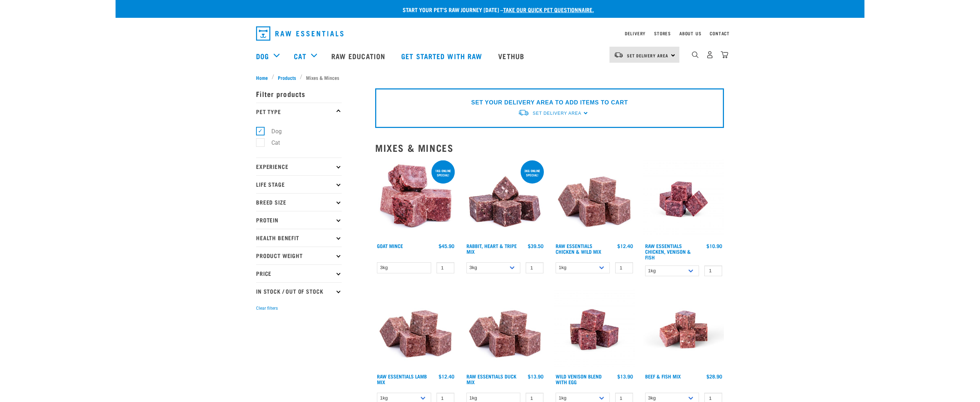  What do you see at coordinates (299, 274) in the screenshot?
I see `p: Price` at bounding box center [299, 274].